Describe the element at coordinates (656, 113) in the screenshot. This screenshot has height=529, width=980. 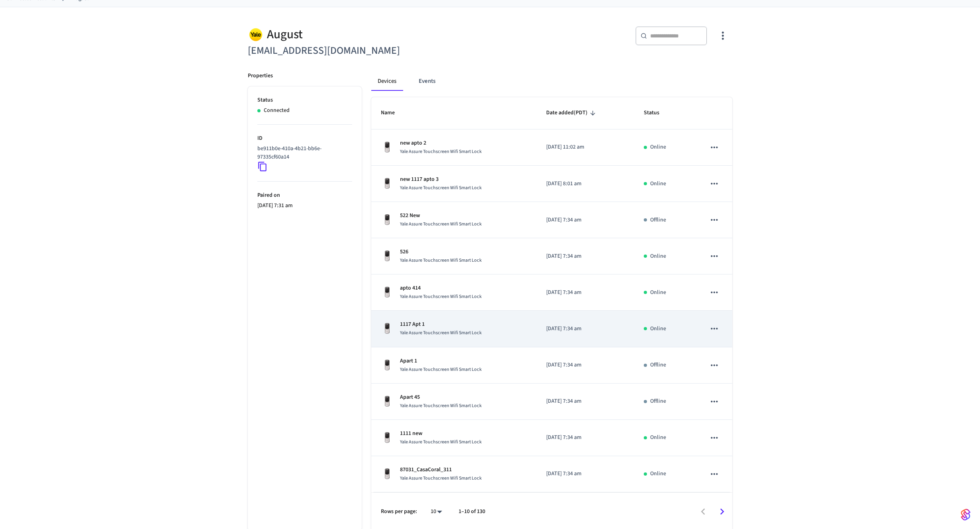
I see `span: Status` at that location.